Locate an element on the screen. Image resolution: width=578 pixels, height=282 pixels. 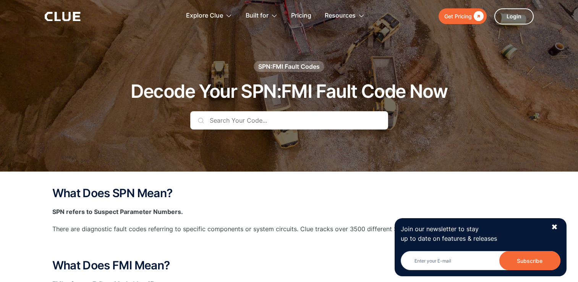
p: Join our newsletter to stay up to date on features & releases is located at coordinates (473, 234).